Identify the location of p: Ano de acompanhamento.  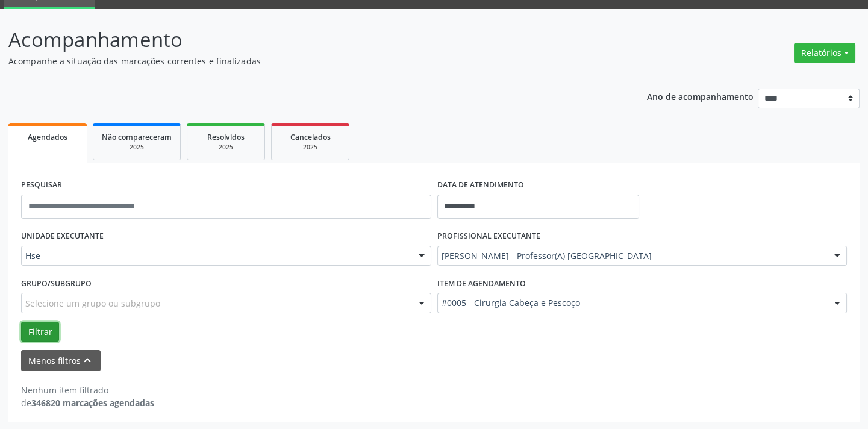
(700, 96).